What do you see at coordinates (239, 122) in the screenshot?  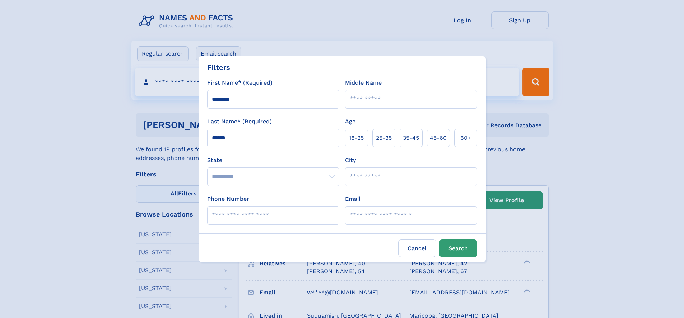 I see `label: Last Name* (Required)` at bounding box center [239, 122].